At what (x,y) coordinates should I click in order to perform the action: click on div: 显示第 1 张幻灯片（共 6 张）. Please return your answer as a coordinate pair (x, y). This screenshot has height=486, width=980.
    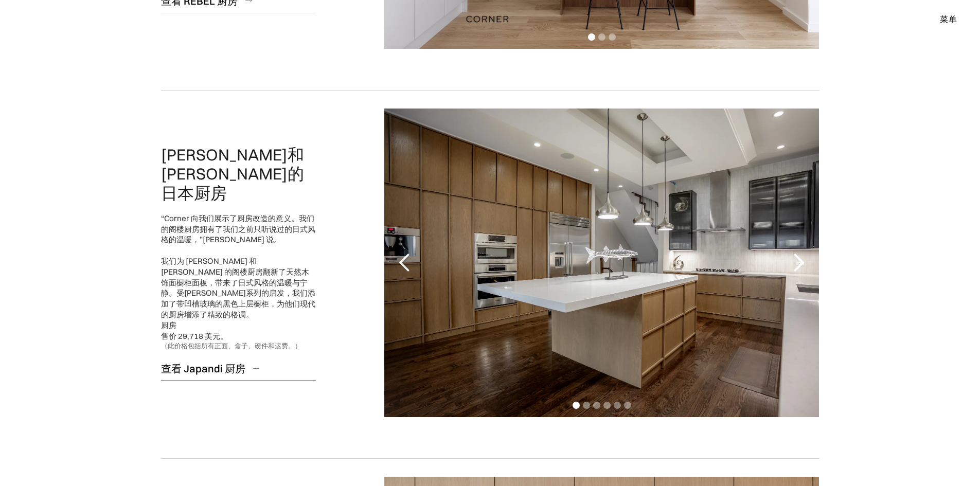
    Looking at the image, I should click on (577, 405).